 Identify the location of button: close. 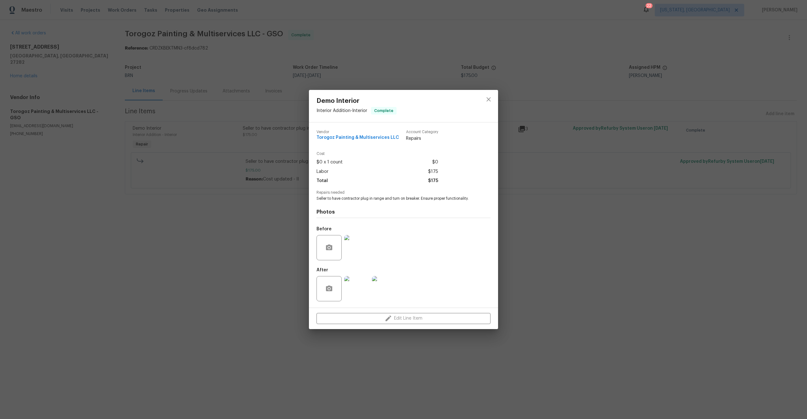
(489, 99).